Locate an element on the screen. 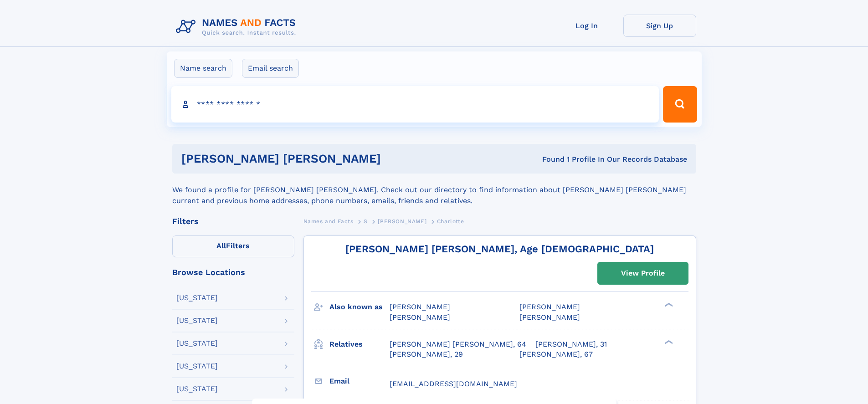 The width and height of the screenshot is (868, 404). label: Filters is located at coordinates (233, 246).